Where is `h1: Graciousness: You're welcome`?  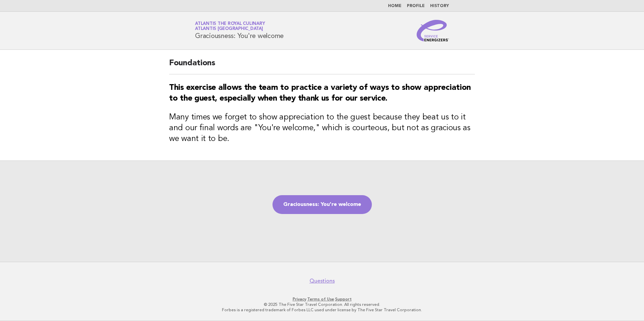
h1: Graciousness: You're welcome is located at coordinates (240, 31).